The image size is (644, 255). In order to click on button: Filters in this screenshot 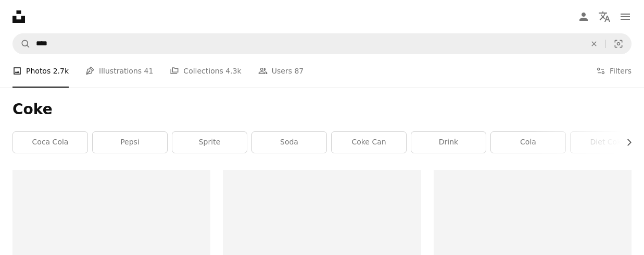, I will do `click(613, 71)`.